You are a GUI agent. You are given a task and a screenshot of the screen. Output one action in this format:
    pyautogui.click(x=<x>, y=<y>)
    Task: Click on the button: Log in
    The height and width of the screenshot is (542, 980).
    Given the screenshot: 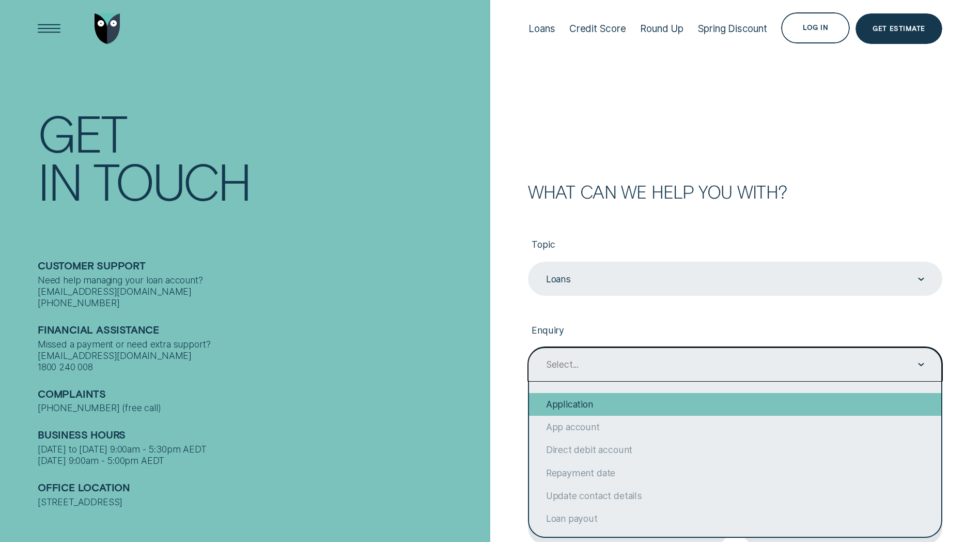 What is the action you would take?
    pyautogui.click(x=815, y=28)
    